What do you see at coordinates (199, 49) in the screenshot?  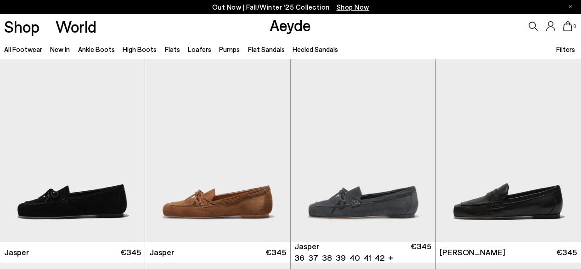 I see `a: Loafers` at bounding box center [199, 49].